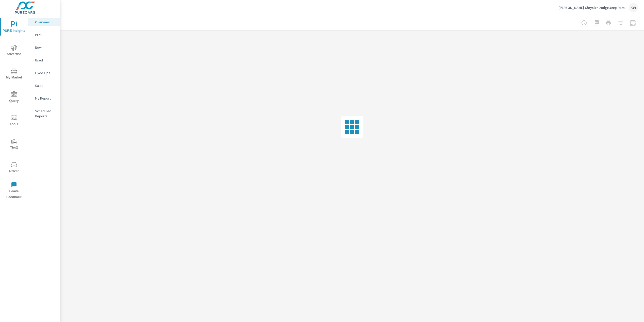 The height and width of the screenshot is (322, 644). What do you see at coordinates (14, 191) in the screenshot?
I see `span: Leave Feedback` at bounding box center [14, 191].